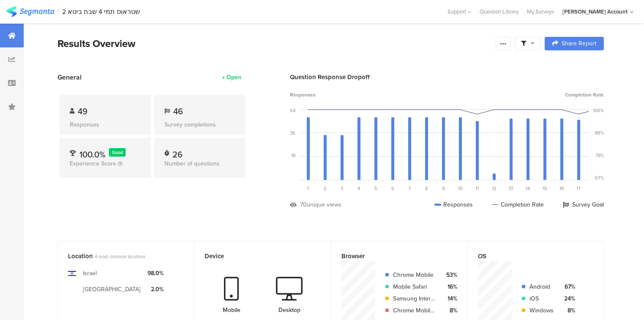 The image size is (644, 320). Describe the element at coordinates (414, 286) in the screenshot. I see `div: Mobile Safari` at that location.